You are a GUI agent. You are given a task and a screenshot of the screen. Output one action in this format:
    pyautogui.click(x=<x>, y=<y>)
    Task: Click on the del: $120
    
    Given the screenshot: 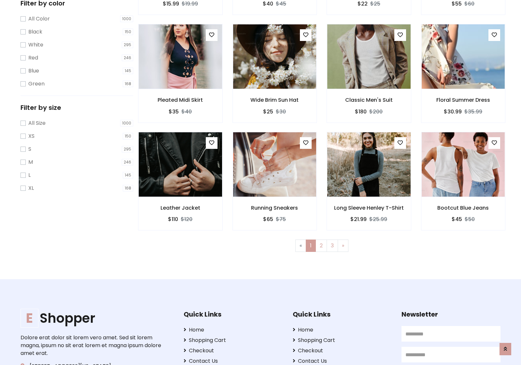 What is the action you would take?
    pyautogui.click(x=186, y=219)
    